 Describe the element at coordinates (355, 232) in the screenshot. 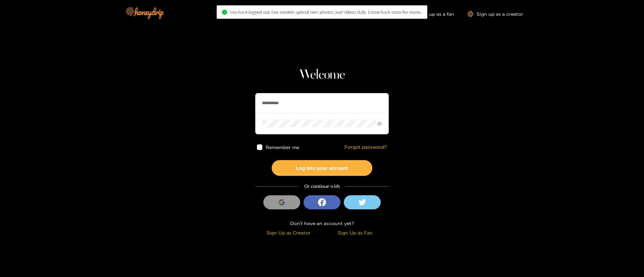

I see `div: Sign Up as Fan` at that location.